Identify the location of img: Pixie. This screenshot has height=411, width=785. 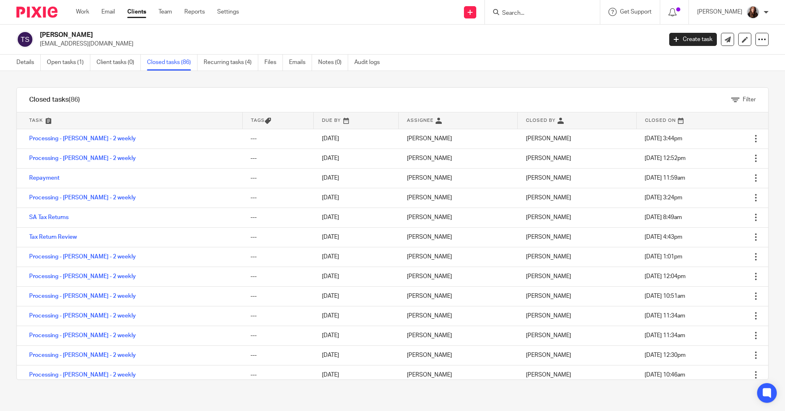
(37, 12).